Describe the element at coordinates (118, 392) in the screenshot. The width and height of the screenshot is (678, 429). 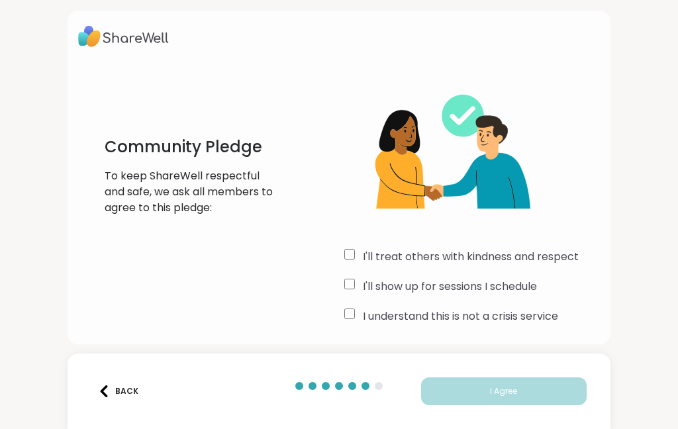
I see `button: Back` at that location.